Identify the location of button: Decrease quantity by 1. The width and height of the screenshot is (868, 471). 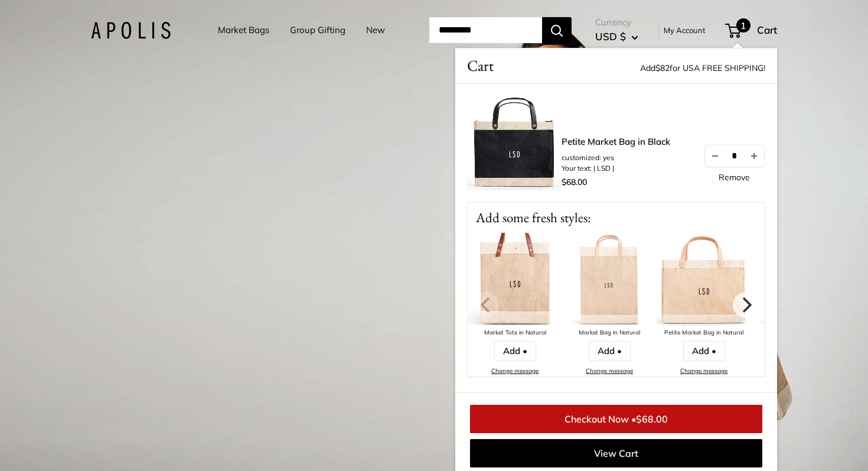
(715, 156).